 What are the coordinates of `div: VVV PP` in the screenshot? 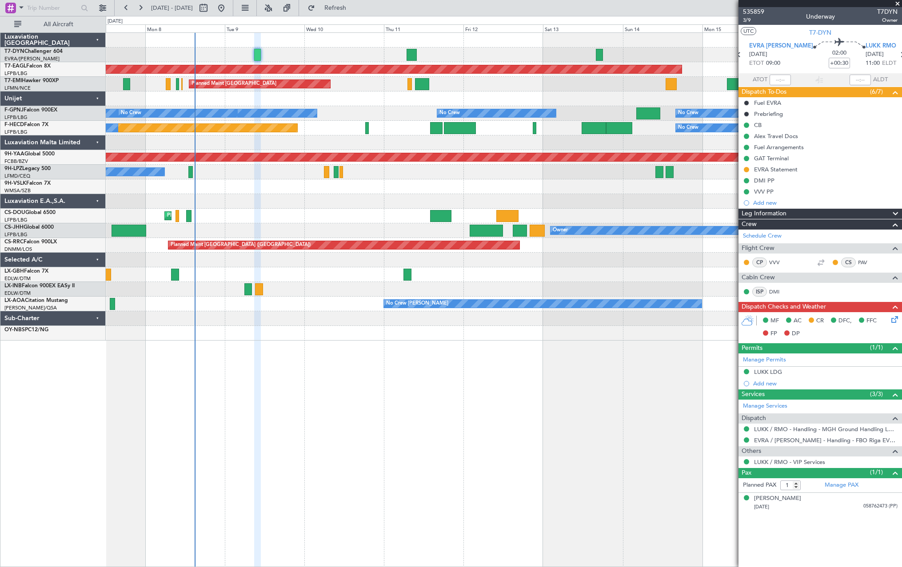 It's located at (764, 191).